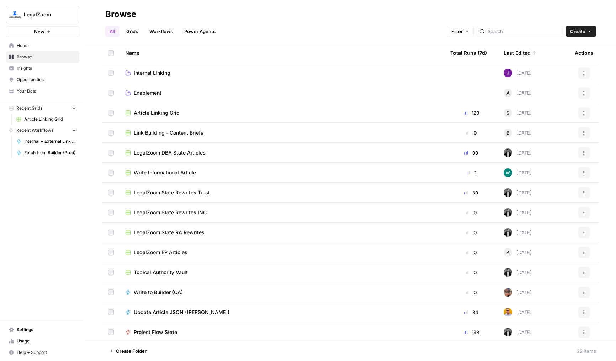 The height and width of the screenshot is (361, 616). Describe the element at coordinates (160, 252) in the screenshot. I see `span: LegalZoom EP Articles` at that location.